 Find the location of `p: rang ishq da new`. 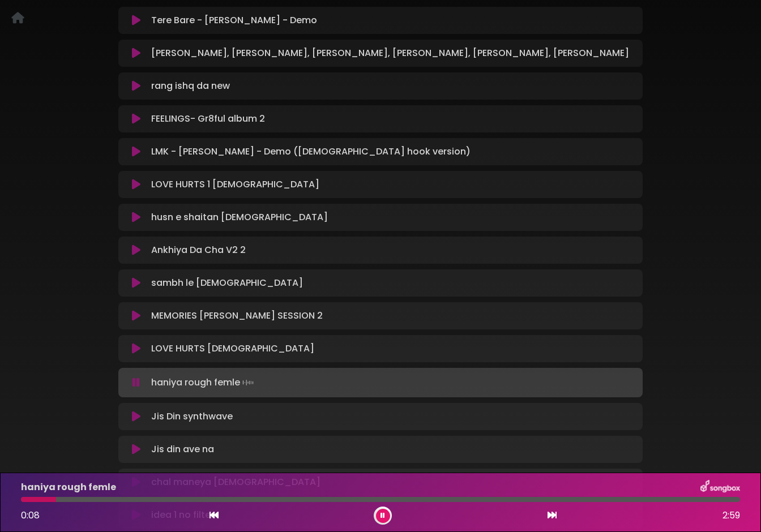

p: rang ishq da new is located at coordinates (190, 86).